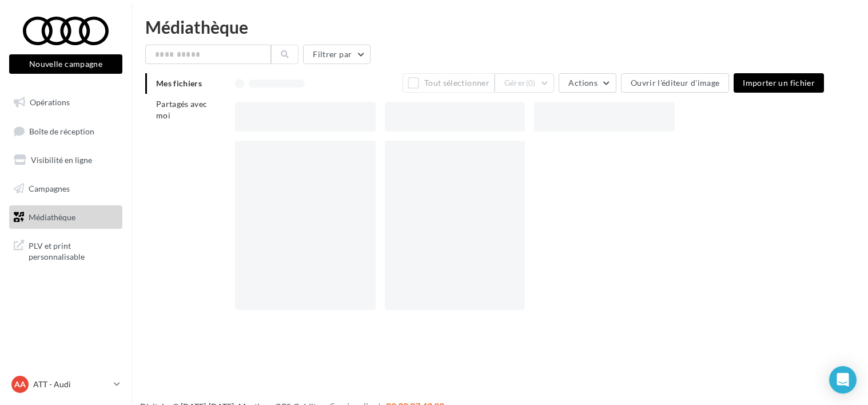 The width and height of the screenshot is (868, 405). What do you see at coordinates (66, 102) in the screenshot?
I see `a: Opérations` at bounding box center [66, 102].